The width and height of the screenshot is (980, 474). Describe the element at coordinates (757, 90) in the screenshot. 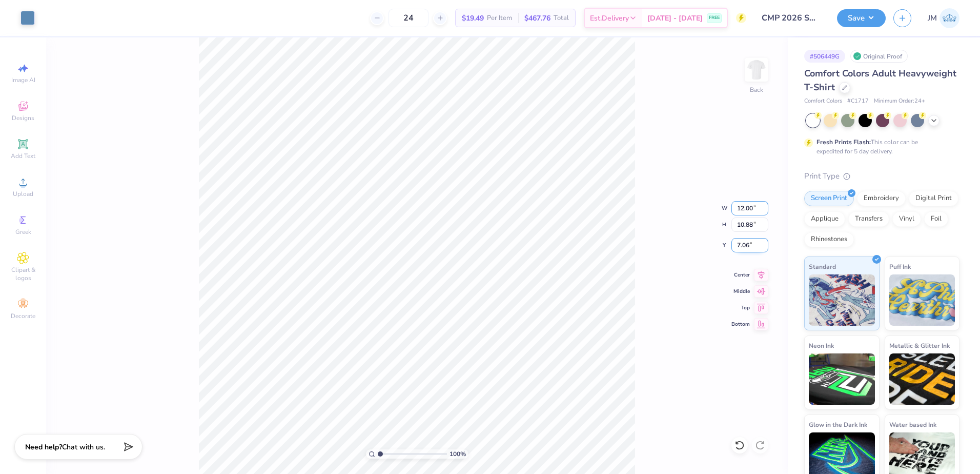

I see `div: Back` at that location.